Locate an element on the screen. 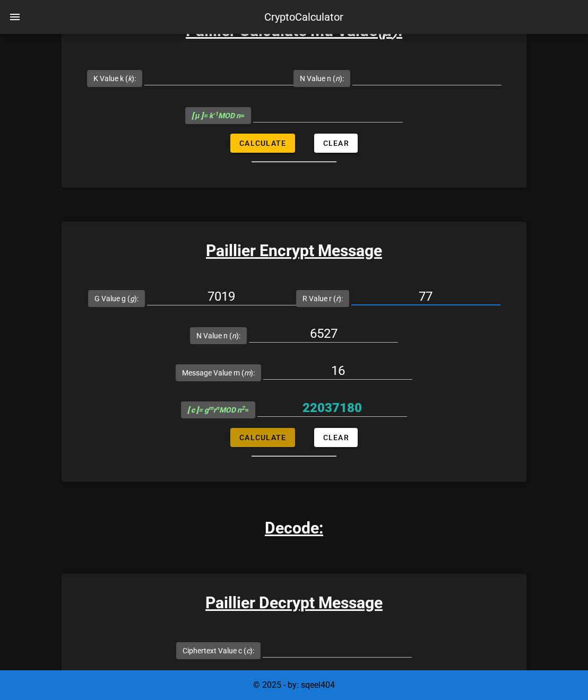 Image resolution: width=588 pixels, height=700 pixels. h3: Decode: is located at coordinates (294, 528).